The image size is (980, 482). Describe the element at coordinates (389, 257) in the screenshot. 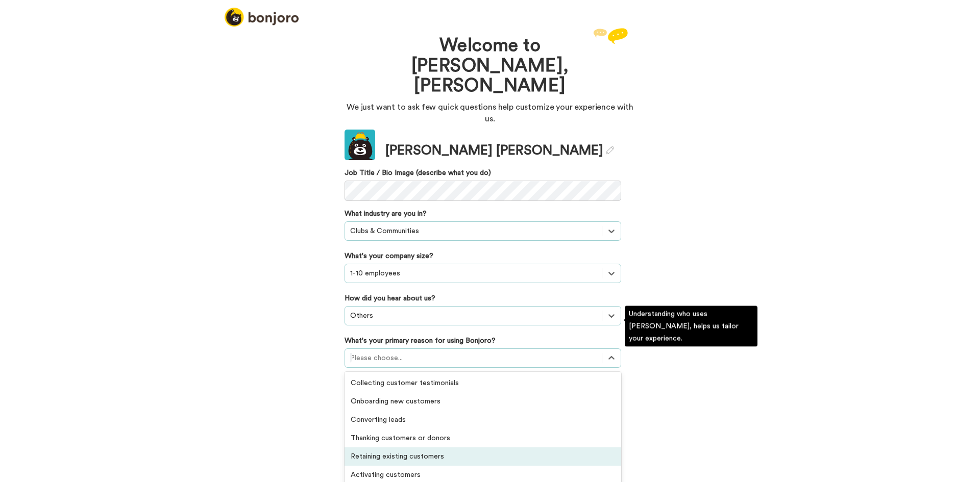

I see `label: What's your company size?` at that location.